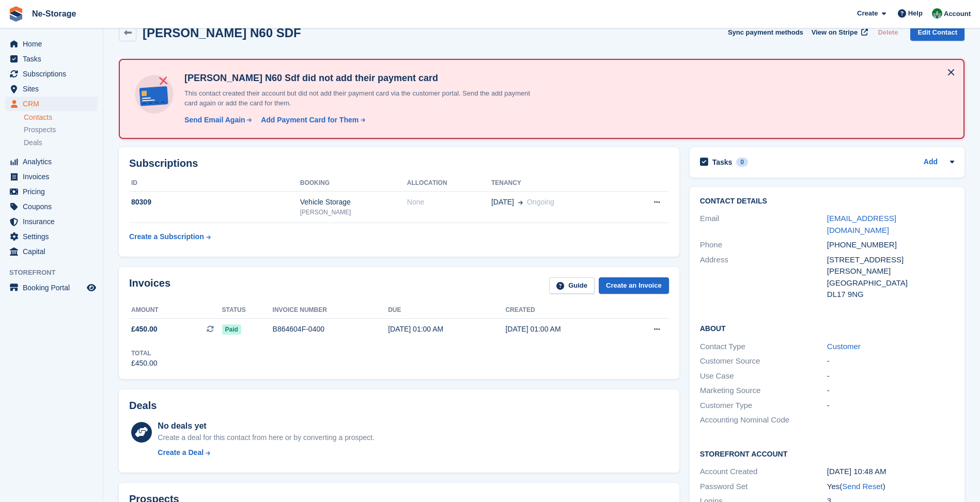 This screenshot has height=502, width=980. I want to click on h2: Storefront Account, so click(827, 454).